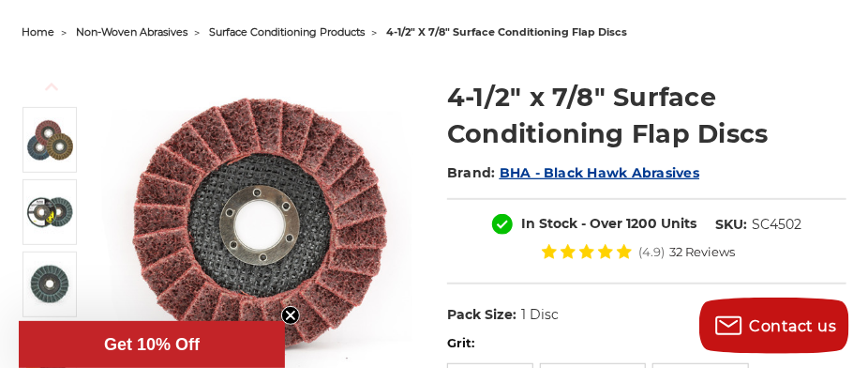  I want to click on span: 1200, so click(642, 223).